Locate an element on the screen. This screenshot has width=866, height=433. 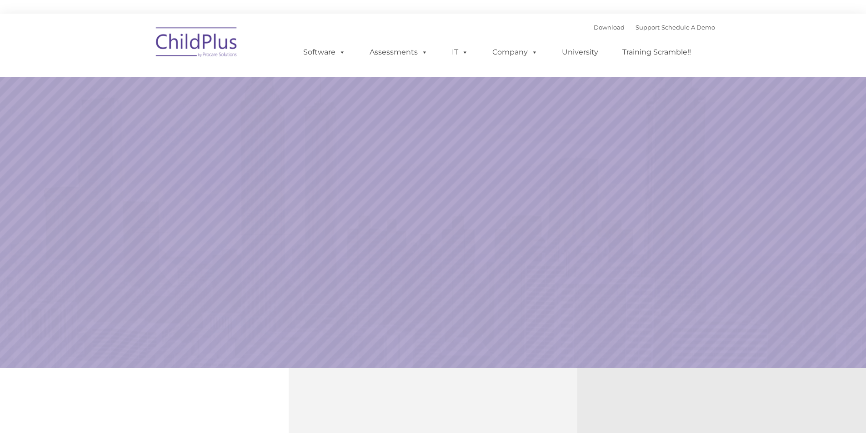
a: Download is located at coordinates (609, 27).